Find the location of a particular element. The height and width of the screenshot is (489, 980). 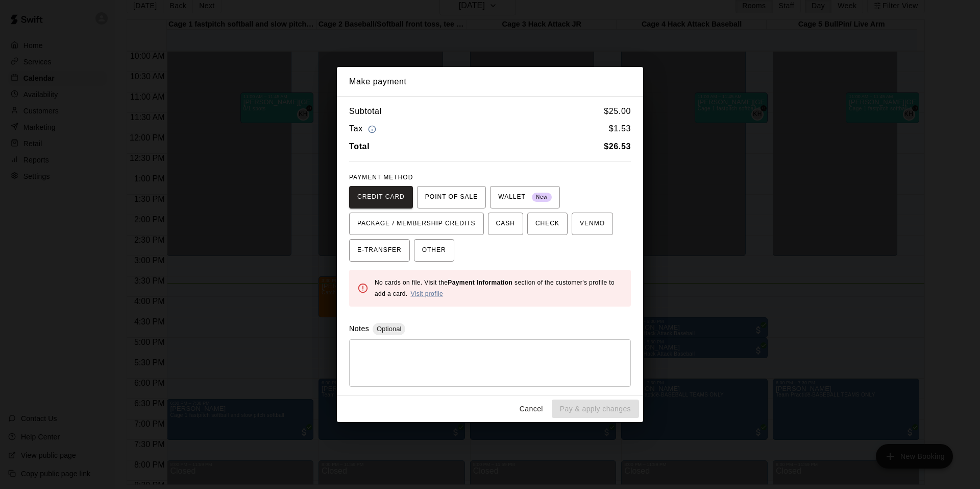

span: VENMO is located at coordinates (592, 223).